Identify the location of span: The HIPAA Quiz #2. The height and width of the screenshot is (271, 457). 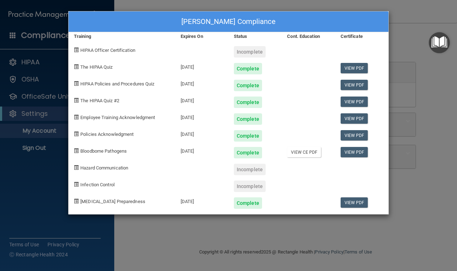
(100, 100).